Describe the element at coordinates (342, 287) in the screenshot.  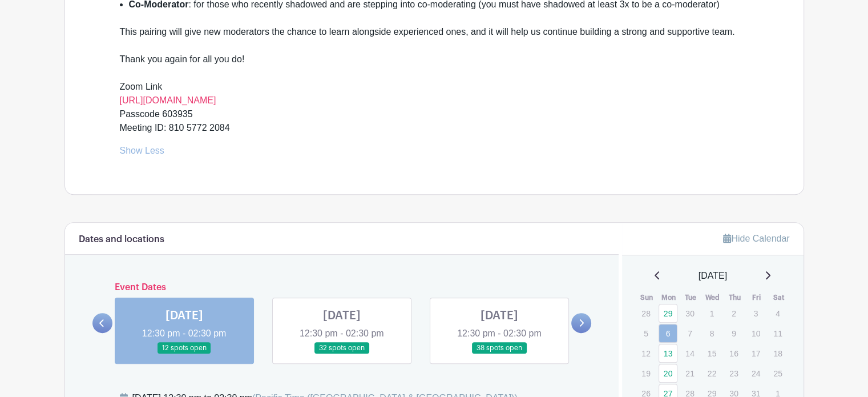
I see `h6: Event Dates` at that location.